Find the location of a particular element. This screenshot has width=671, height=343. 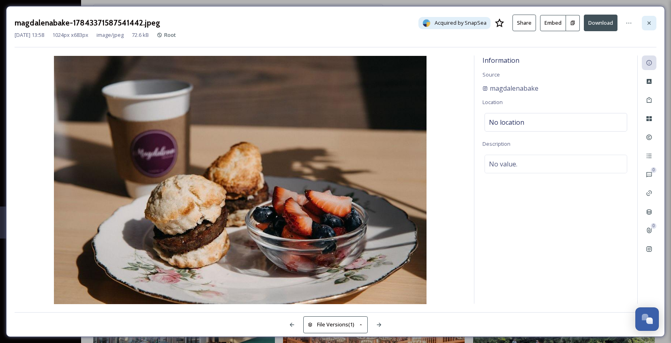

button: Share is located at coordinates (524, 23).